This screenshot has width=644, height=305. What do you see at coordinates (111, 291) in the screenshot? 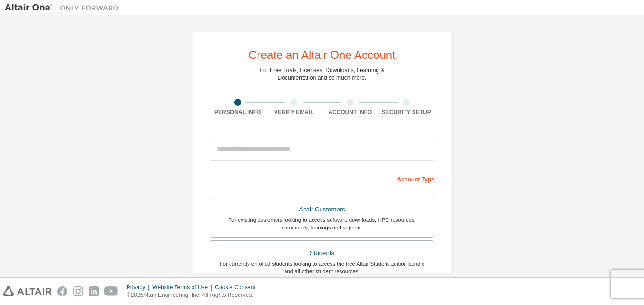
I see `img: youtube.svg` at bounding box center [111, 291].